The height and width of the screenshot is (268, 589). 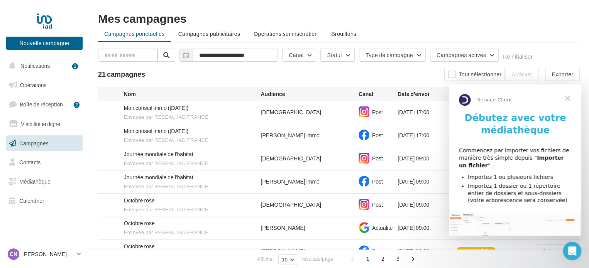 I want to click on div: Audience, so click(x=309, y=94).